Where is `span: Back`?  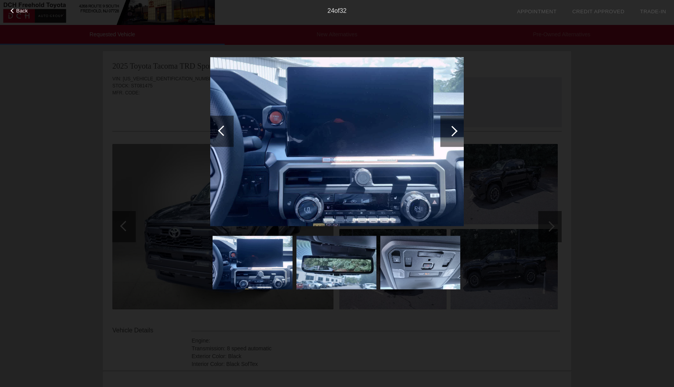
span: Back is located at coordinates (22, 11).